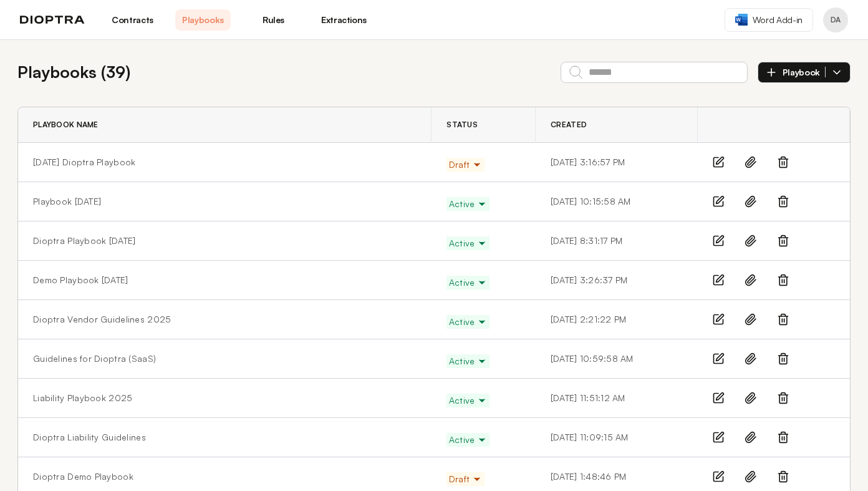 This screenshot has width=868, height=491. What do you see at coordinates (741, 20) in the screenshot?
I see `img: word` at bounding box center [741, 20].